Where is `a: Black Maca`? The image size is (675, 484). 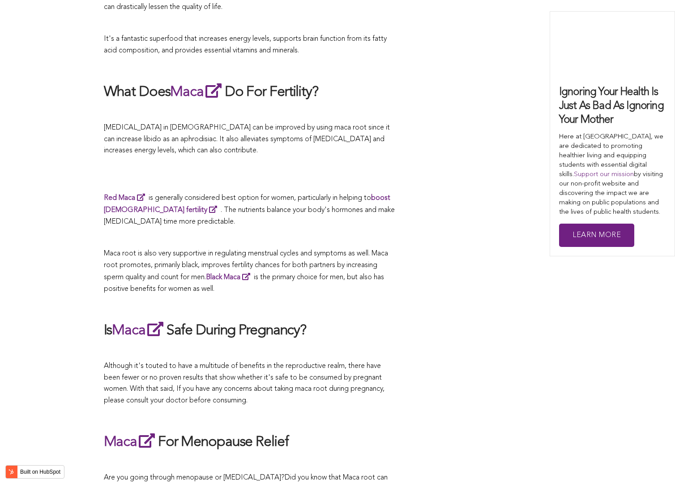 a: Black Maca is located at coordinates (230, 277).